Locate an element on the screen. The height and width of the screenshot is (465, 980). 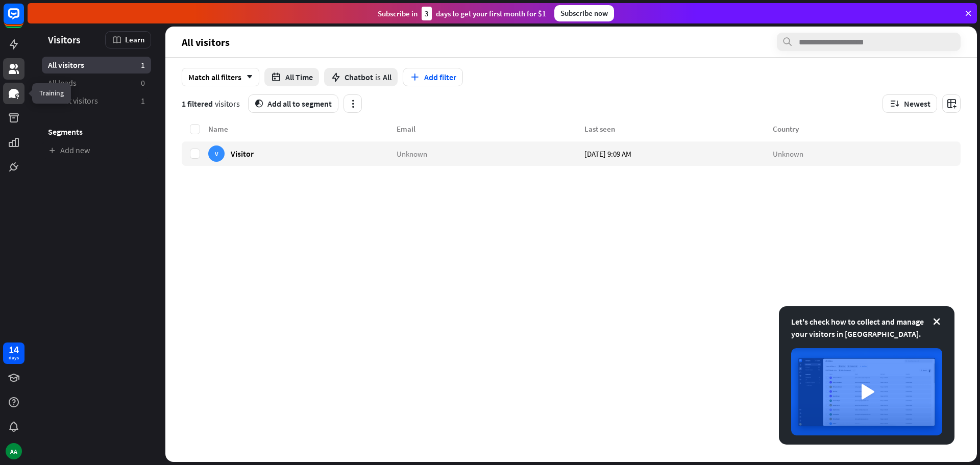
i: arrow_down is located at coordinates (247, 77).